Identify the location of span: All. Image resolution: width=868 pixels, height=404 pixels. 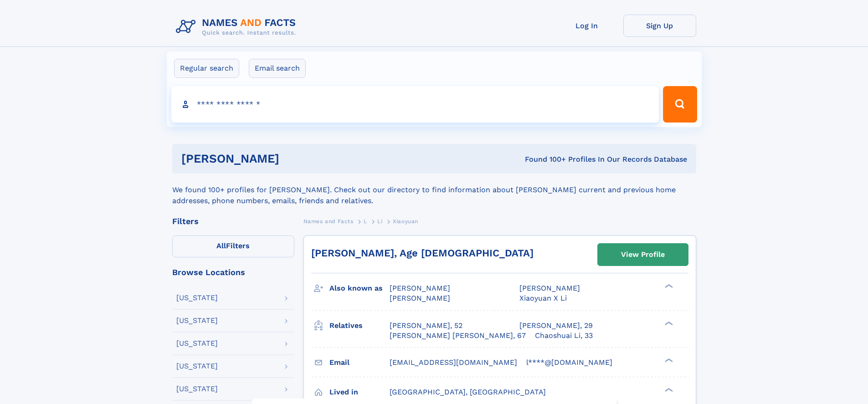
(221, 246).